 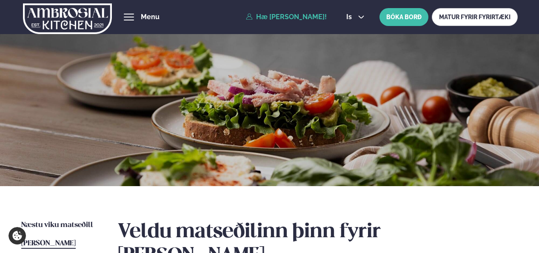 I want to click on button: BÓKA BORÐ, so click(x=404, y=17).